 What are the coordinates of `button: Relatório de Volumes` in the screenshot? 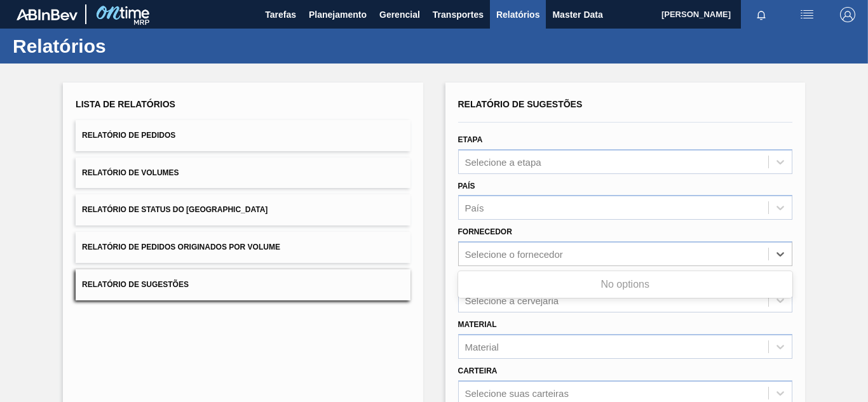 It's located at (242, 173).